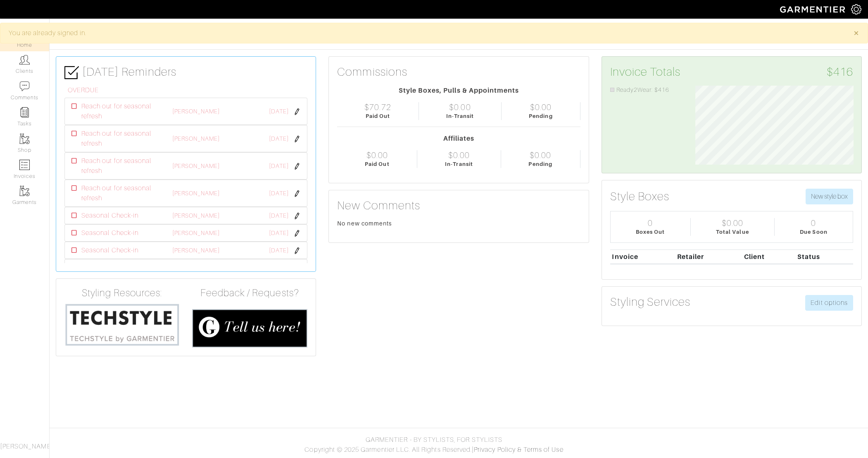  Describe the element at coordinates (24, 86) in the screenshot. I see `img: comment-icon-a0a6a9ef722e966f86d9cbdc48e553b5cf19dbc54f86b18d962a5391bc8f6eb6.png` at that location.